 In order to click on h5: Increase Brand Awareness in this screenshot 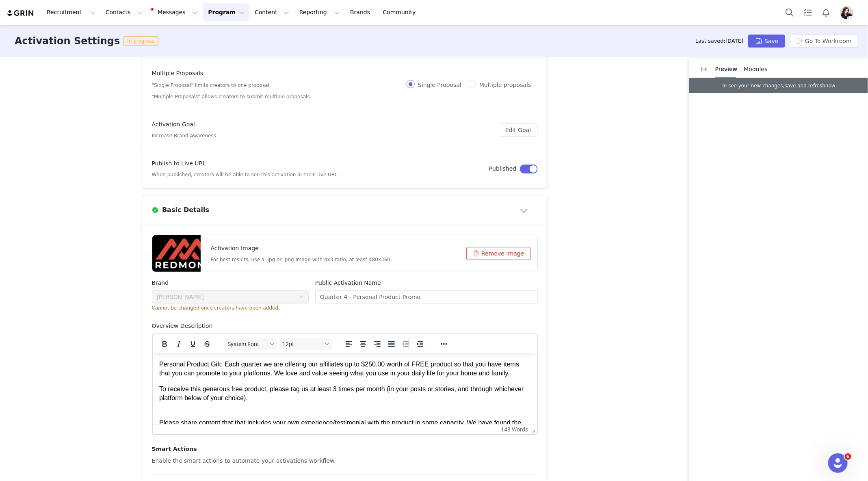, I will do `click(184, 135)`.